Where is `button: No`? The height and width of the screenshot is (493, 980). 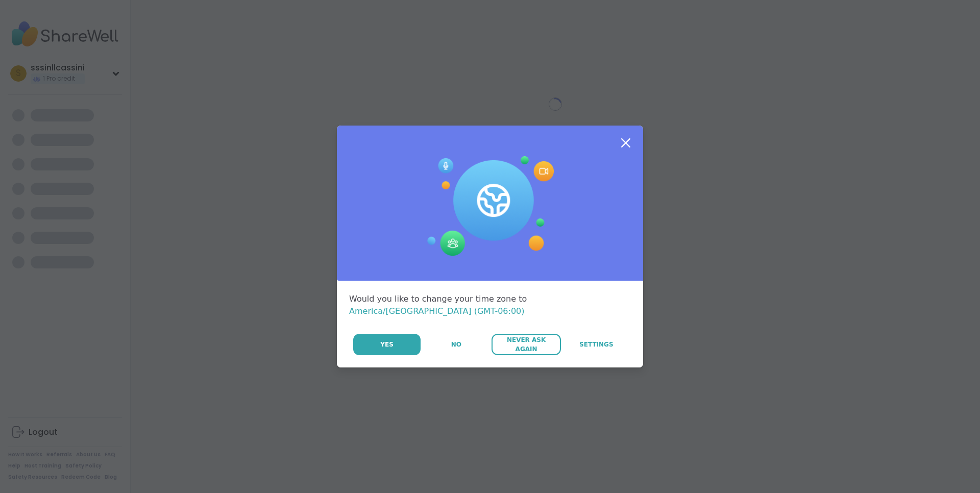 button: No is located at coordinates (456, 345).